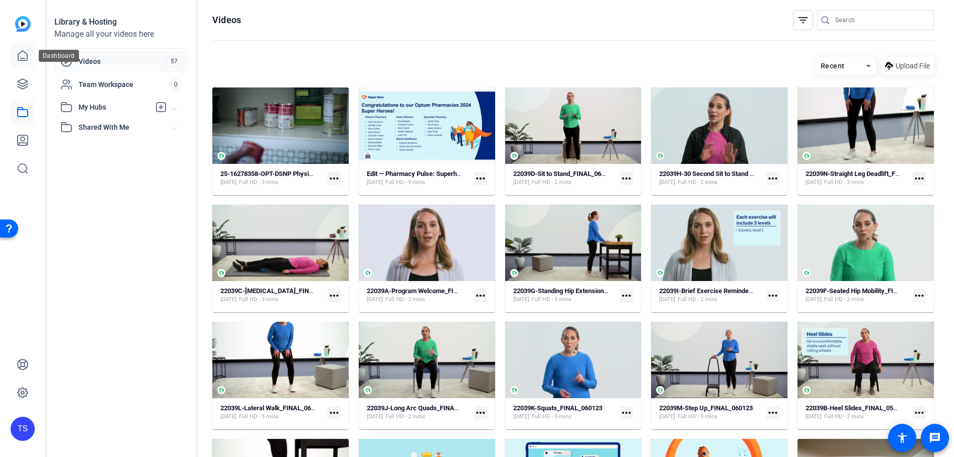 The width and height of the screenshot is (954, 457). Describe the element at coordinates (288, 174) in the screenshot. I see `strong: 25-16278358-OPT-DSNP Physicians-20250617` at that location.